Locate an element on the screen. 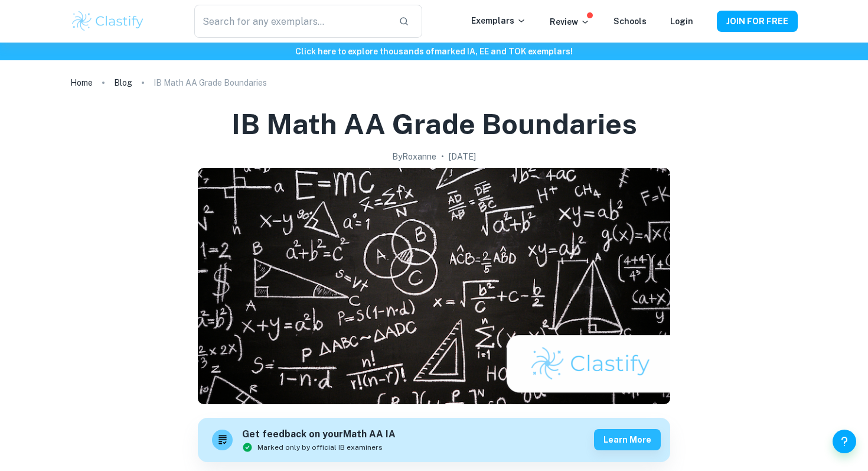 The width and height of the screenshot is (868, 471). h1: IB Math AA Grade Boundaries is located at coordinates (434, 124).